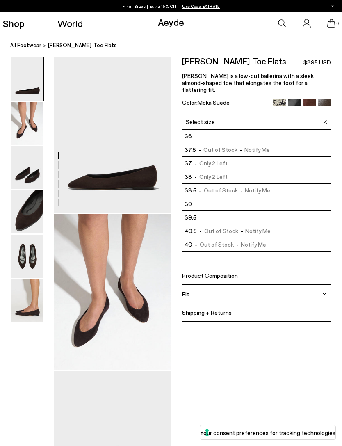  What do you see at coordinates (27, 256) in the screenshot?
I see `img: Ellie Suede Almond-Toe Flats - Image 5` at bounding box center [27, 256].